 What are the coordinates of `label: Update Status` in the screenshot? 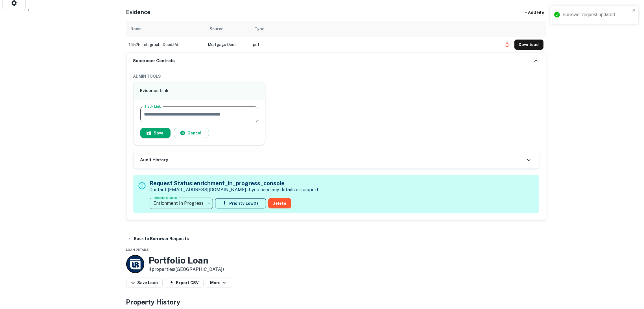 It's located at (165, 197).